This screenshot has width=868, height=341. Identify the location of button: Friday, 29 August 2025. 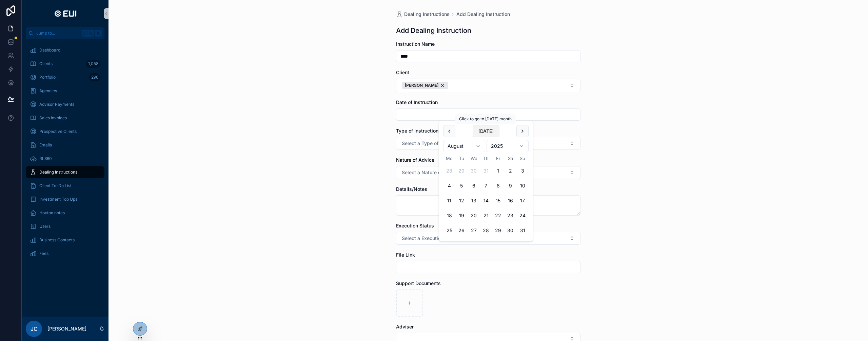
(498, 230).